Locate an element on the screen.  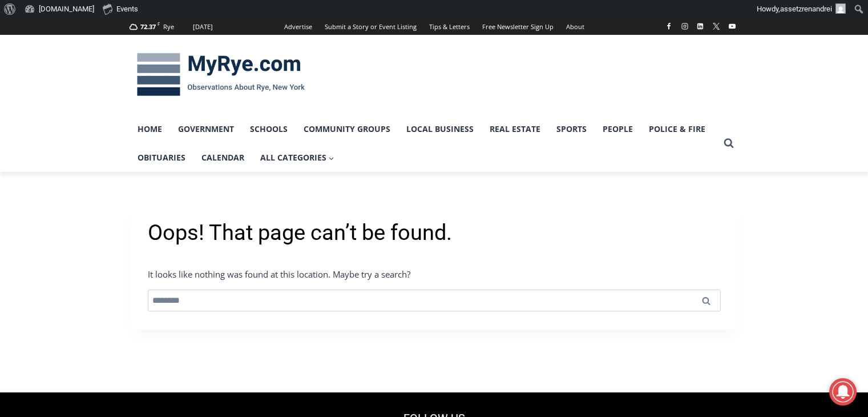
a: Real Estate is located at coordinates (515, 129).